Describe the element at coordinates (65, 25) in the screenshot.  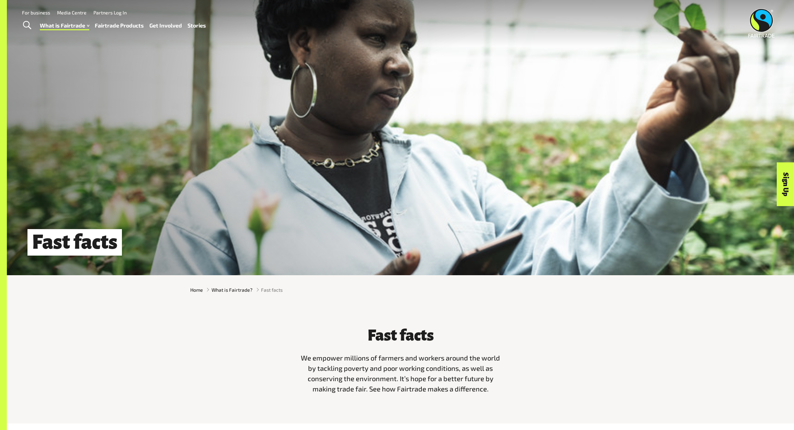
I see `a: What is Fairtrade` at that location.